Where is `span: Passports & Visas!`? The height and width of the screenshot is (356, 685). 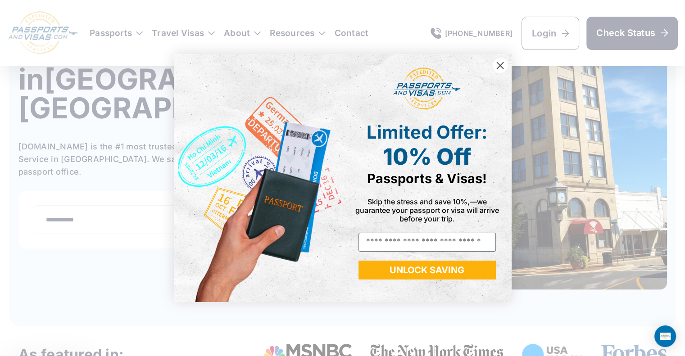
span: Passports & Visas! is located at coordinates (427, 178).